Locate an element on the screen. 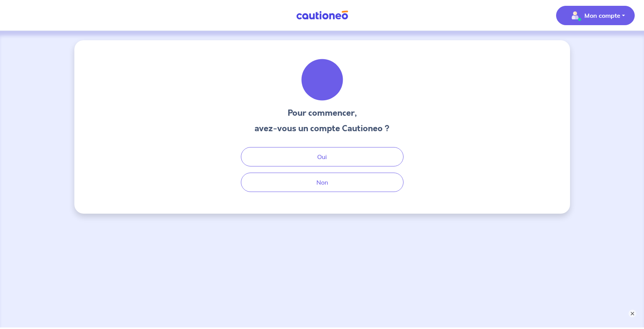  button: Non is located at coordinates (322, 182).